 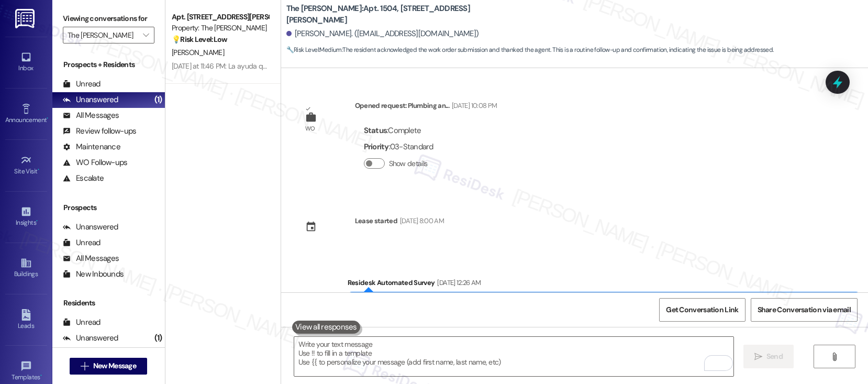 What do you see at coordinates (108, 64) in the screenshot?
I see `div: Prospects + Residents` at bounding box center [108, 64].